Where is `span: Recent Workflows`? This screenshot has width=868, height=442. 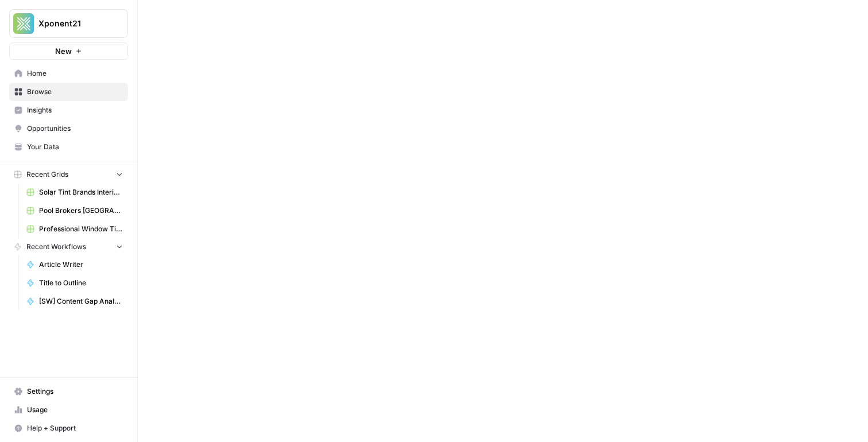 span: Recent Workflows is located at coordinates (56, 247).